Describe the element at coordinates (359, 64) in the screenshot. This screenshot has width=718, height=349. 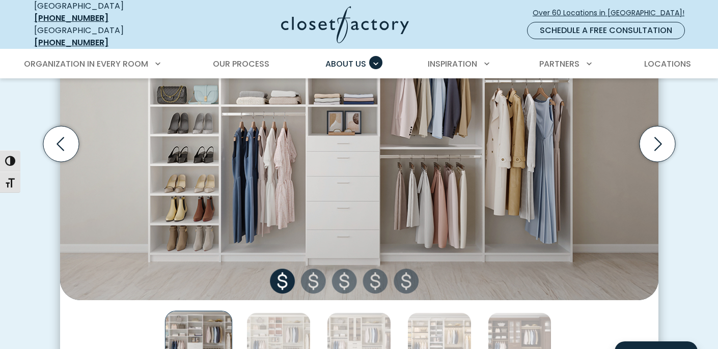
I see `nav: Primary Menu` at that location.